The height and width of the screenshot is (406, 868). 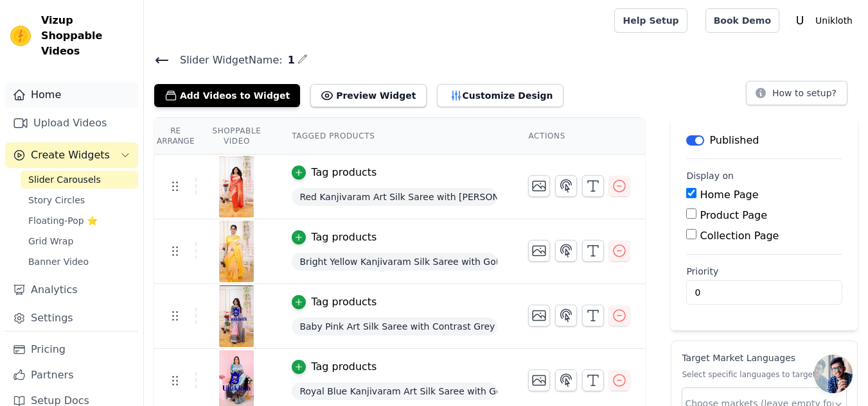 What do you see at coordinates (71, 290) in the screenshot?
I see `a: Analytics` at bounding box center [71, 290].